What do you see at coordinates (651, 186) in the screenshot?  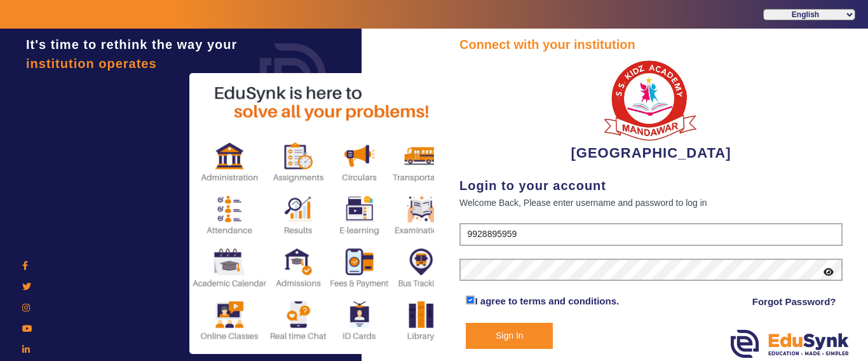 I see `div: Login to your account` at bounding box center [651, 186].